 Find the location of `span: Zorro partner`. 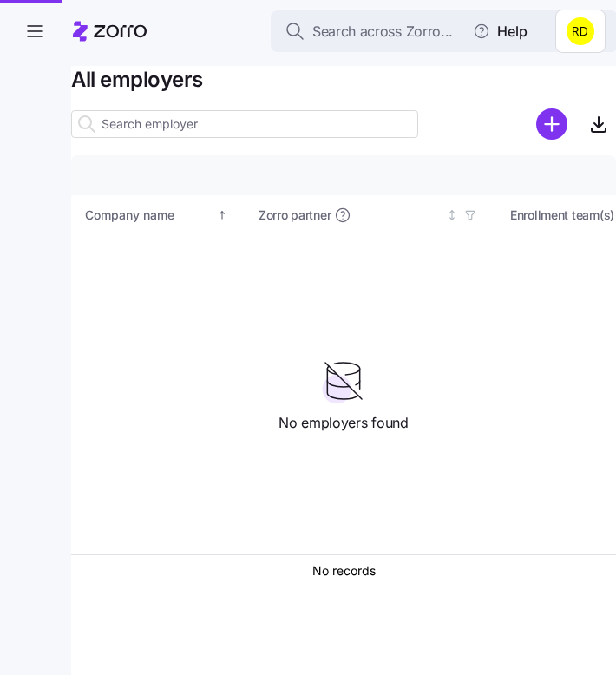

span: Zorro partner is located at coordinates (294, 215).